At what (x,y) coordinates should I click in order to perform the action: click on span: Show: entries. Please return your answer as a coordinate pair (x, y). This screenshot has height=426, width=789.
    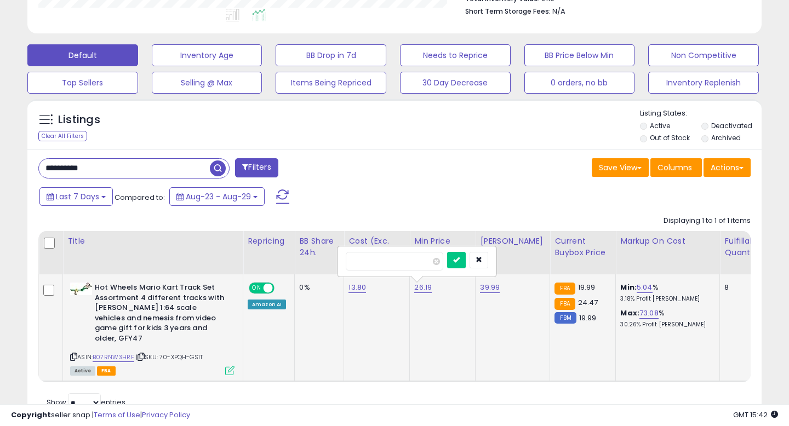
    Looking at the image, I should click on (86, 402).